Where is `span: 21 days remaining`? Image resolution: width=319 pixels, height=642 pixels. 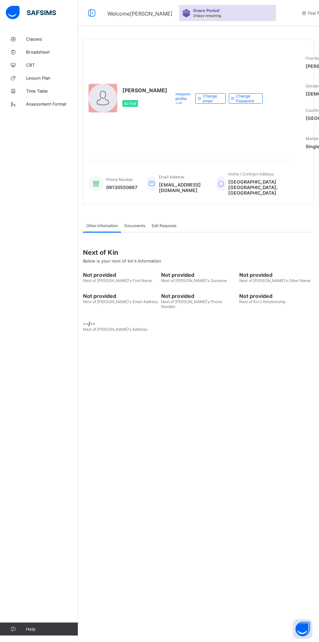 span: 21 days remaining is located at coordinates (207, 16).